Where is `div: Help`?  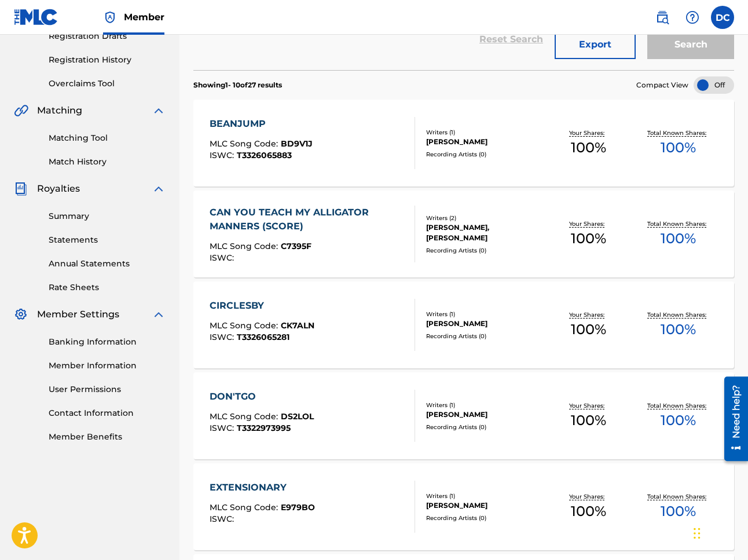 div: Help is located at coordinates (693, 17).